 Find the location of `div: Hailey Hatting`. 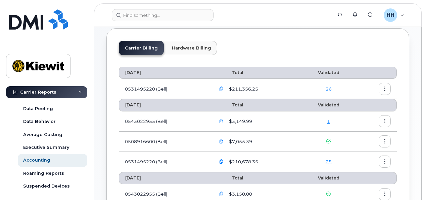

div: Hailey Hatting is located at coordinates (394, 15).